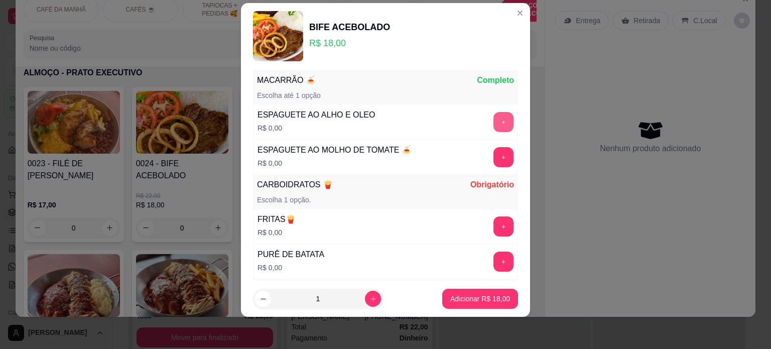  Describe the element at coordinates (295, 185) in the screenshot. I see `p: CARBOIDRATOS 🍟` at that location.